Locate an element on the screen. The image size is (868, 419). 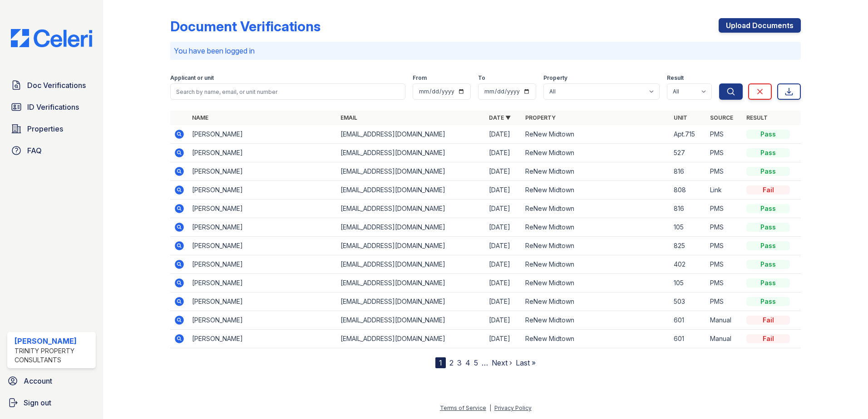
a: Unit is located at coordinates (681, 117).